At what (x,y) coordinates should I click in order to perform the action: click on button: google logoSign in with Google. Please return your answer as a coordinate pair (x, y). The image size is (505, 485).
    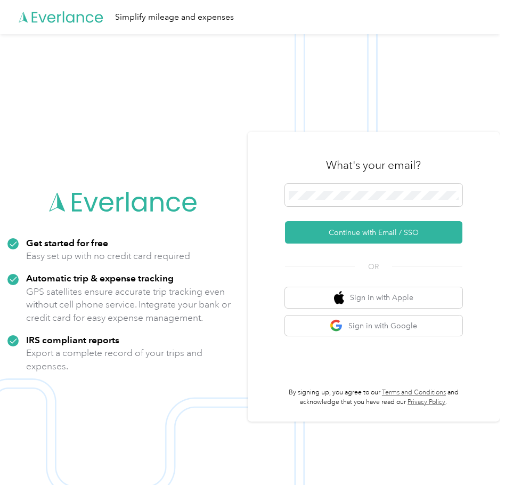
    Looking at the image, I should click on (374, 326).